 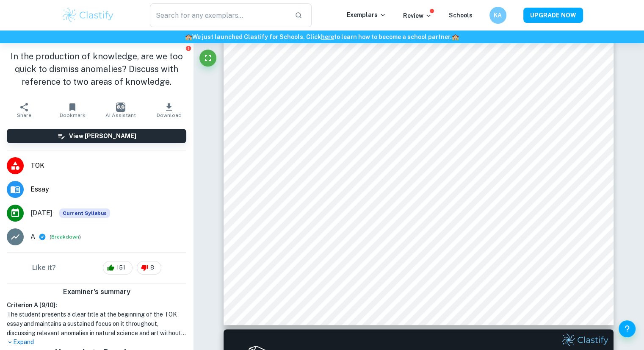 What do you see at coordinates (96, 342) in the screenshot?
I see `p: Expand` at bounding box center [96, 342].